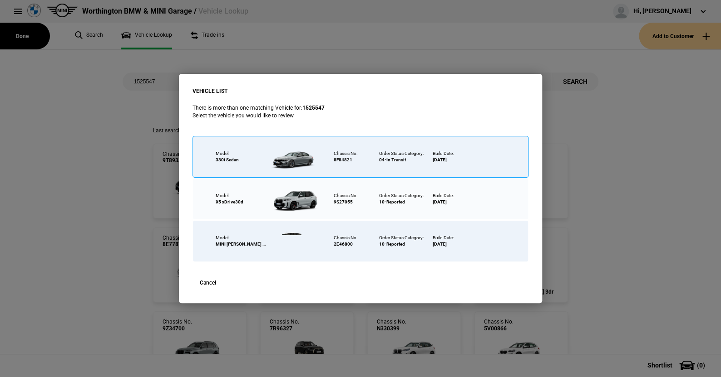 Image resolution: width=721 pixels, height=377 pixels. Describe the element at coordinates (343, 245) in the screenshot. I see `div: 2E46800` at that location.